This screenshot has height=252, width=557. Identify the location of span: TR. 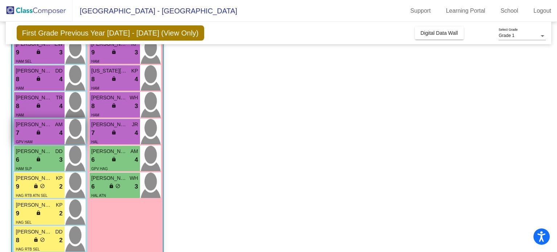
(59, 98).